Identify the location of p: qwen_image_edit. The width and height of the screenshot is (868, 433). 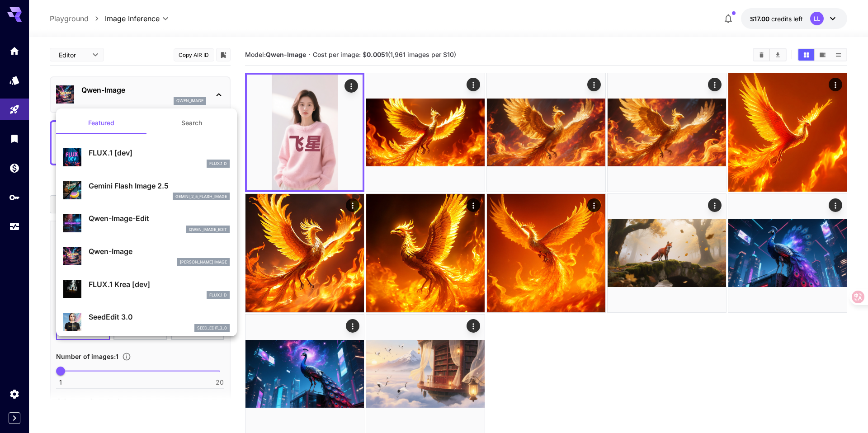
(208, 229).